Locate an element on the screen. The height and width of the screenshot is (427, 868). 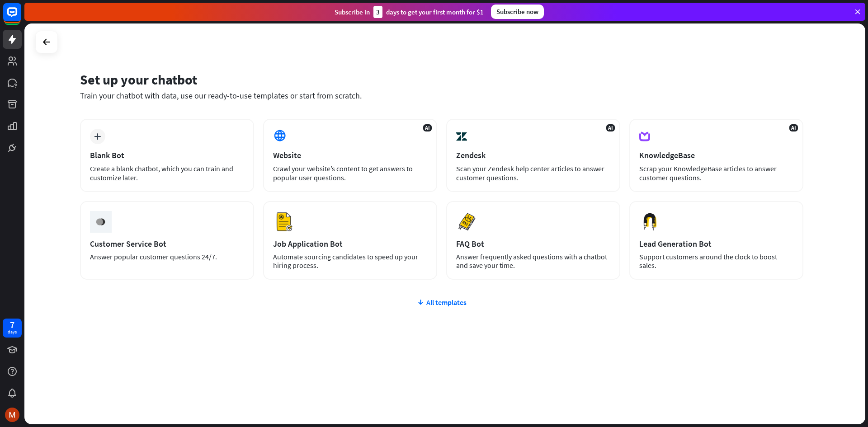
div: 7 is located at coordinates (12, 325).